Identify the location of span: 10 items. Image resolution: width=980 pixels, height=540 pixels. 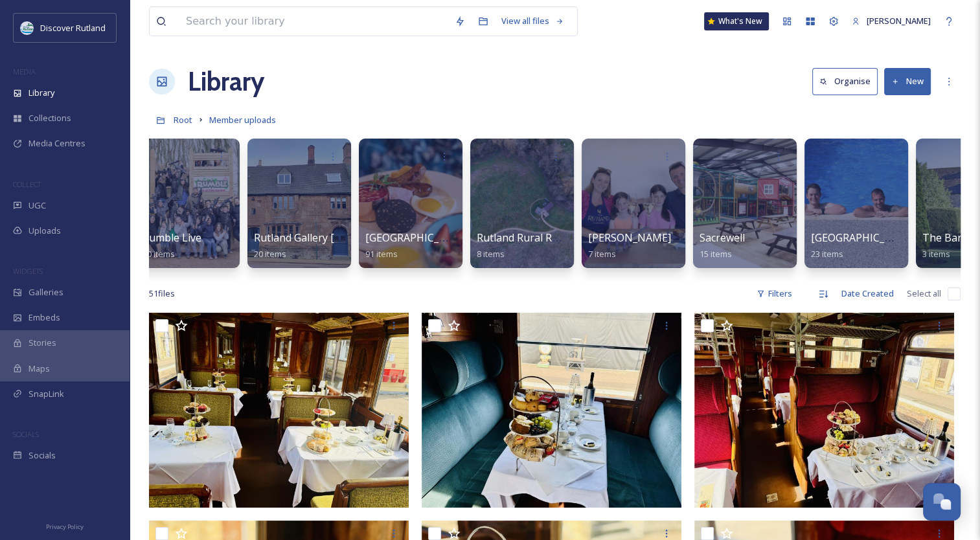
(159, 254).